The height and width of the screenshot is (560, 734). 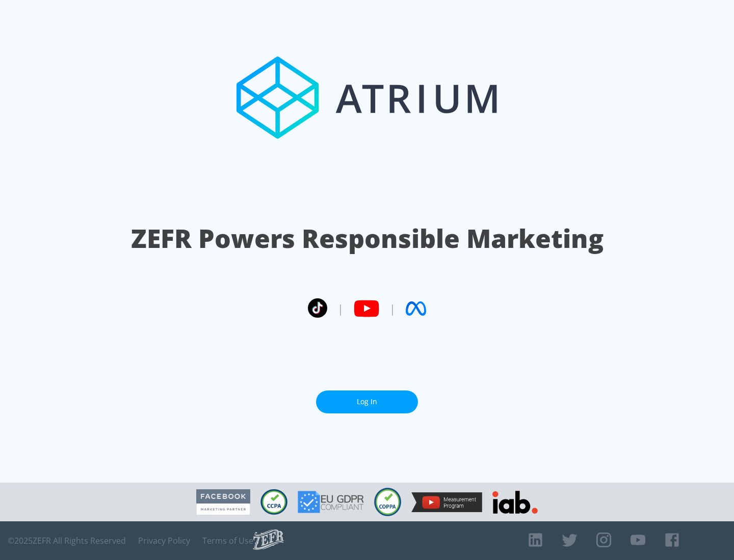 What do you see at coordinates (223, 502) in the screenshot?
I see `img: Facebook Marketing Partner` at bounding box center [223, 502].